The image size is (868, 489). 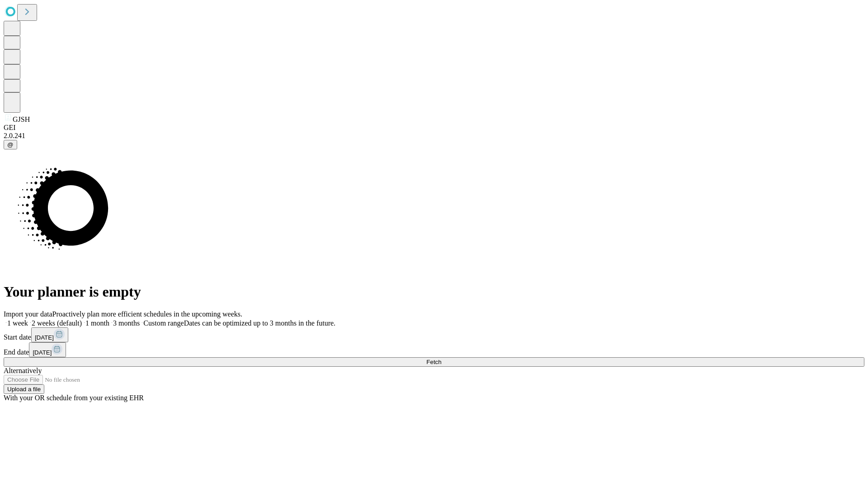 I want to click on div: 2.0.241, so click(x=434, y=136).